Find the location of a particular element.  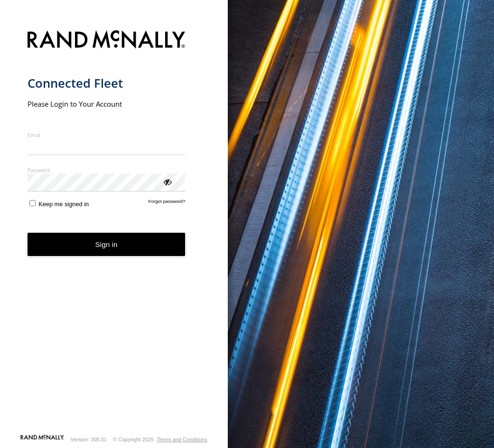

a: Visit our Website is located at coordinates (42, 440).